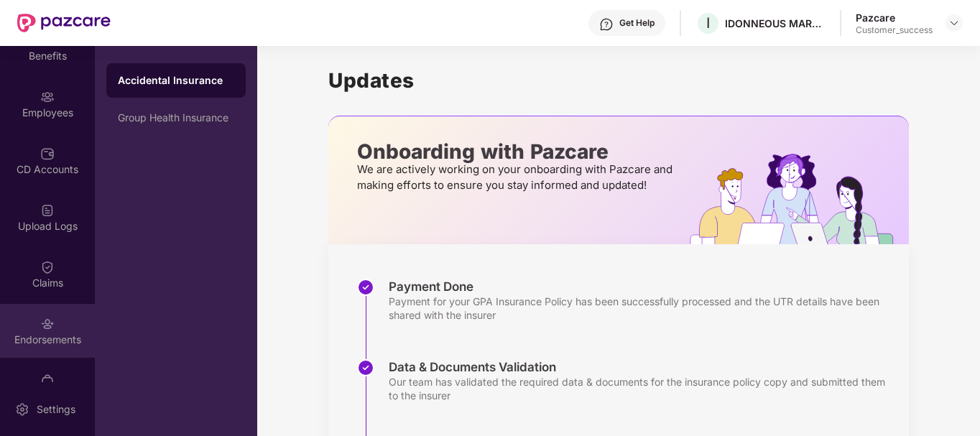 This screenshot has width=980, height=436. I want to click on img: New Pazcare Logo, so click(64, 23).